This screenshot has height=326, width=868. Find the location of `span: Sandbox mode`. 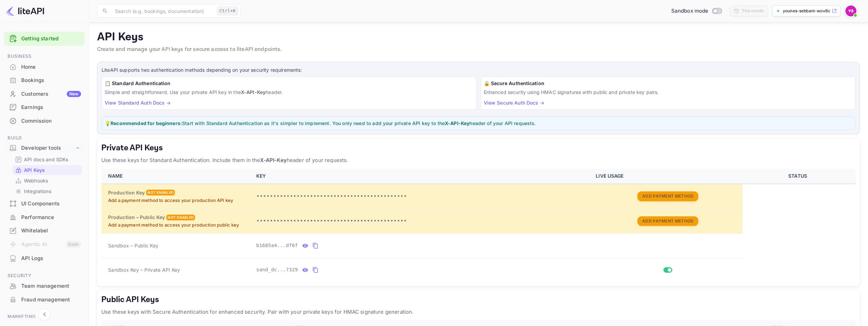

span: Sandbox mode is located at coordinates (690, 11).